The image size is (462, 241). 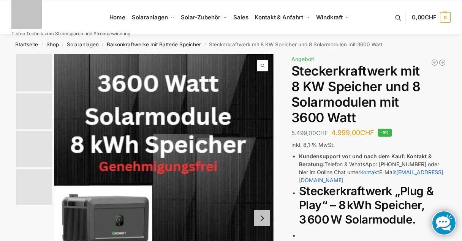 I want to click on span: Sales, so click(x=241, y=17).